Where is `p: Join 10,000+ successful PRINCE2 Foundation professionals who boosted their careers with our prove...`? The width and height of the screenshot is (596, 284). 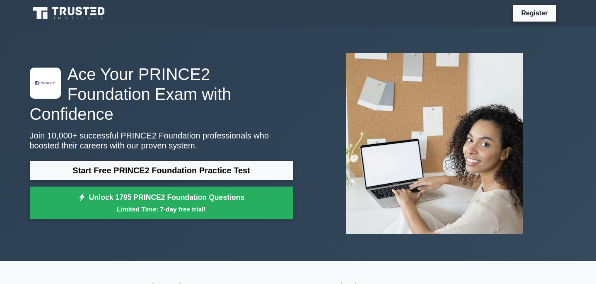 p: Join 10,000+ successful PRINCE2 Foundation professionals who boosted their careers with our prove... is located at coordinates (162, 140).